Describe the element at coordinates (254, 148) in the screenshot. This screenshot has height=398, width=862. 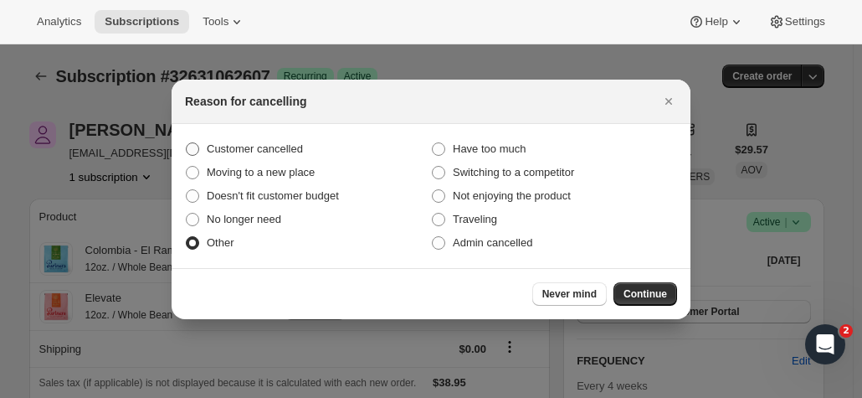
I see `span: Customer cancelled` at that location.